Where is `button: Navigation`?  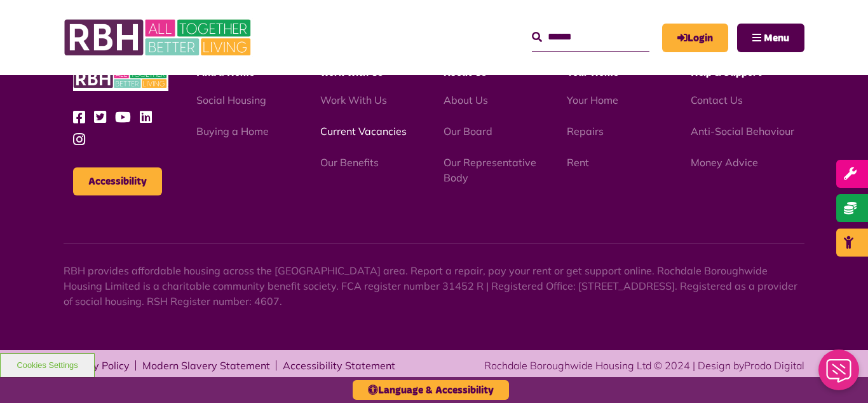
button: Navigation is located at coordinates (771, 38).